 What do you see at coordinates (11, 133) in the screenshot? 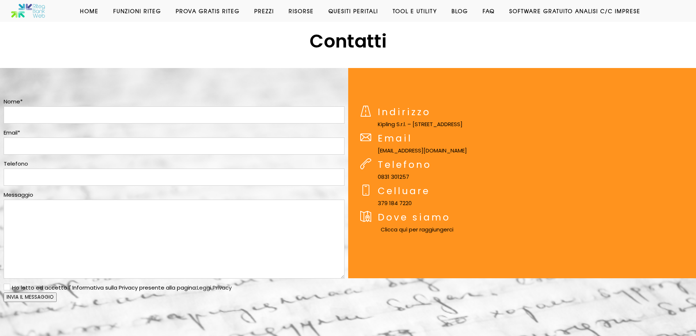
I see `label: Email` at bounding box center [11, 133].